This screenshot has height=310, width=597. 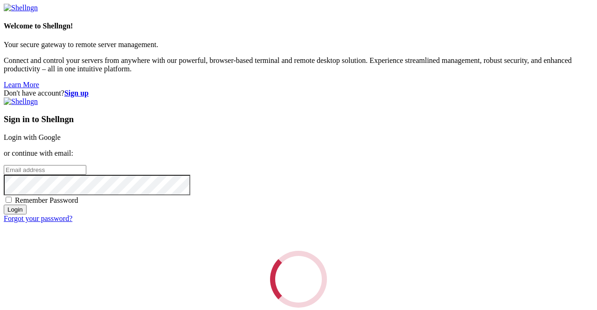 What do you see at coordinates (21, 84) in the screenshot?
I see `a: Learn More` at bounding box center [21, 84].